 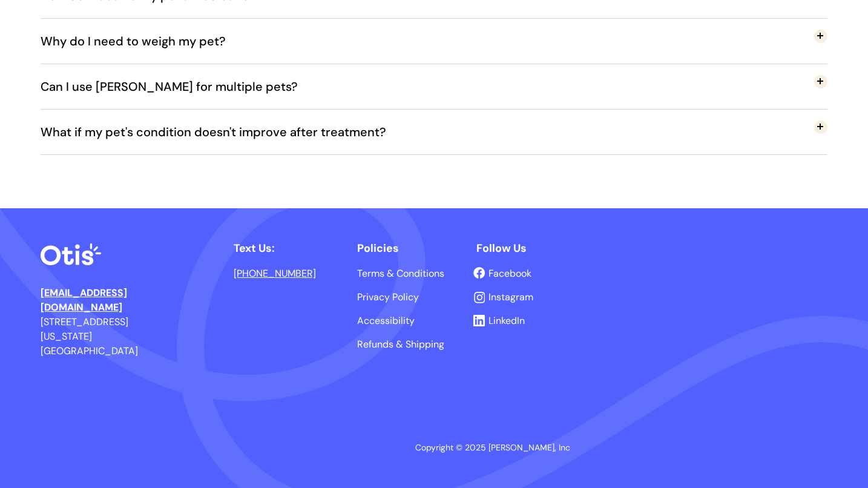 What do you see at coordinates (388, 297) in the screenshot?
I see `a: Privacy Policy` at bounding box center [388, 297].